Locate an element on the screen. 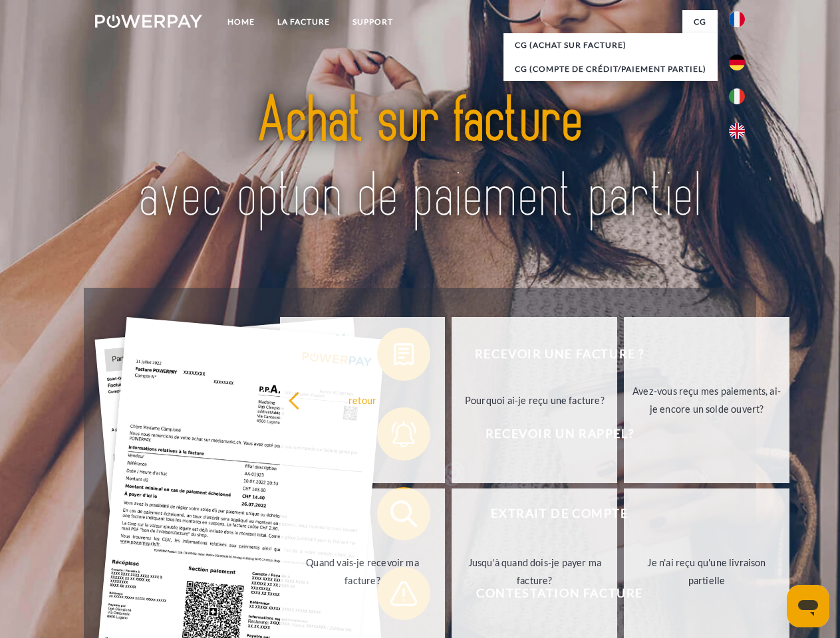 The height and width of the screenshot is (638, 840). a: CG is located at coordinates (699, 22).